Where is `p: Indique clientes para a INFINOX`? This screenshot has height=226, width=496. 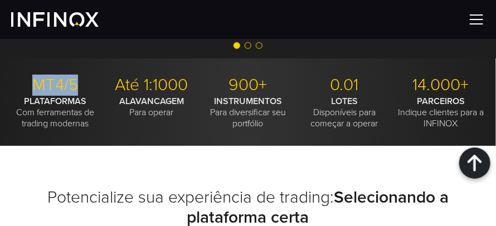 p: Indique clientes para a INFINOX is located at coordinates (441, 113).